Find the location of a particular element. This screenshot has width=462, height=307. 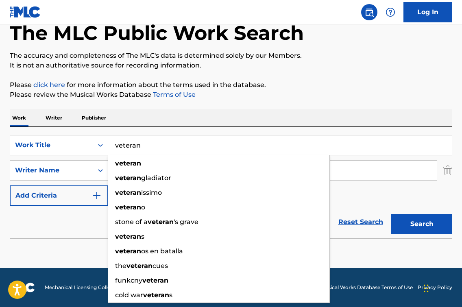

button: Add Criteria is located at coordinates (59, 196).